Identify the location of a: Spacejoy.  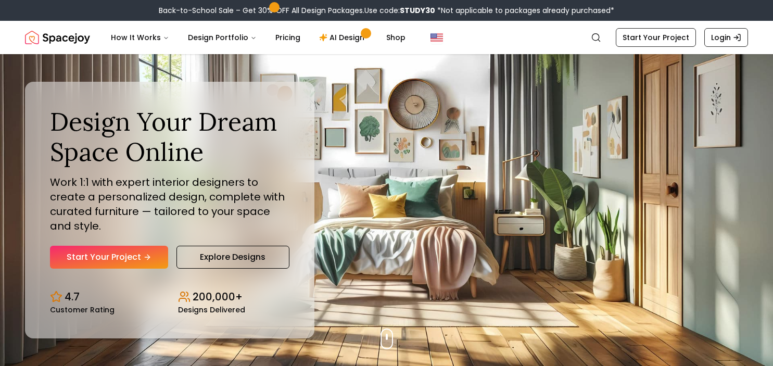
(57, 37).